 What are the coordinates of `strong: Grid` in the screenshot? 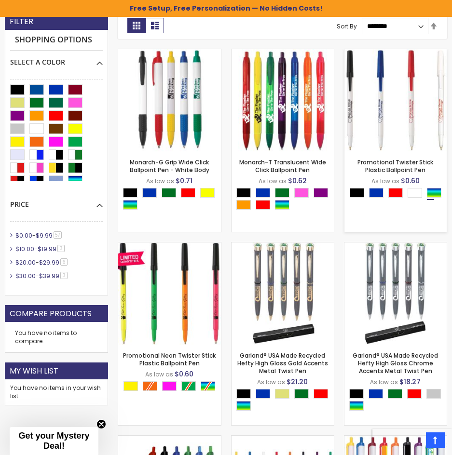 It's located at (137, 26).